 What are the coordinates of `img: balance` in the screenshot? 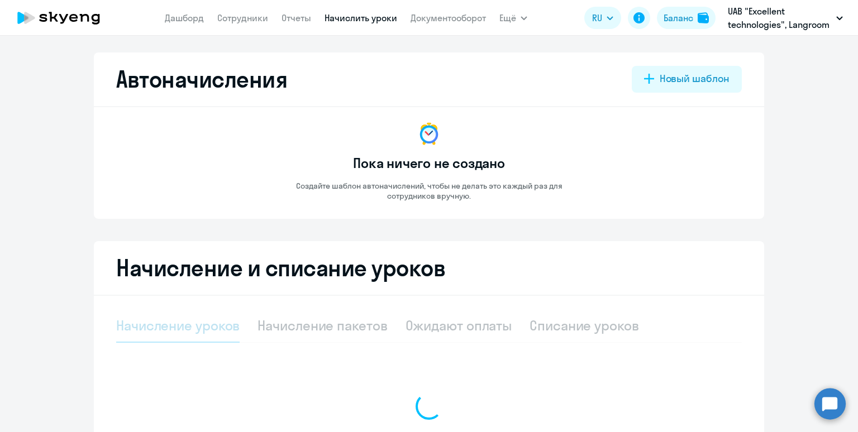 It's located at (703, 18).